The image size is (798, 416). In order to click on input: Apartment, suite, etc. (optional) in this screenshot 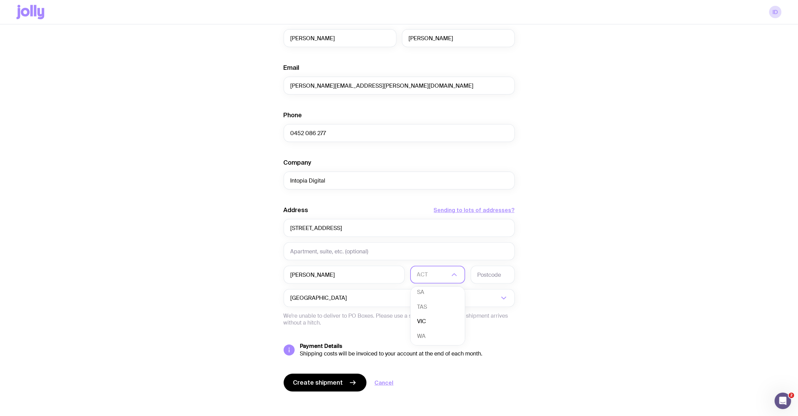, I will do `click(399, 251)`.